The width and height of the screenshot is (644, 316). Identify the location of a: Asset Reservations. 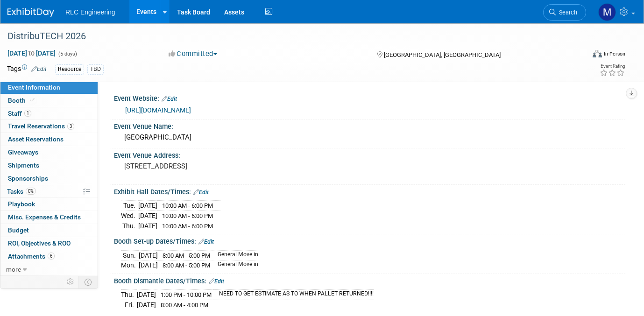
(49, 139).